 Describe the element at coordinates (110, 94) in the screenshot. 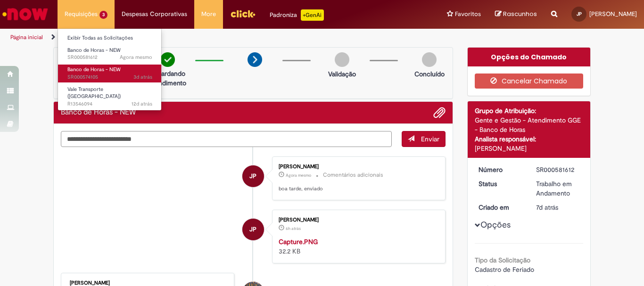

I see `a: Aberto R13546094 : Vale Transporte (VT)` at that location.